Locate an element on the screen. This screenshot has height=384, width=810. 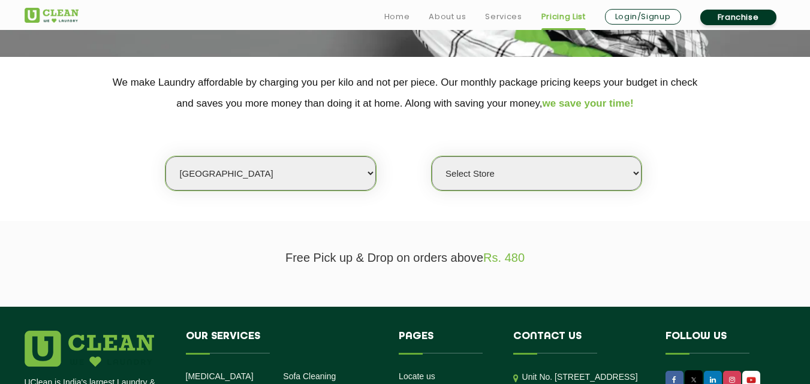
h4: Our Services is located at coordinates (284, 343).